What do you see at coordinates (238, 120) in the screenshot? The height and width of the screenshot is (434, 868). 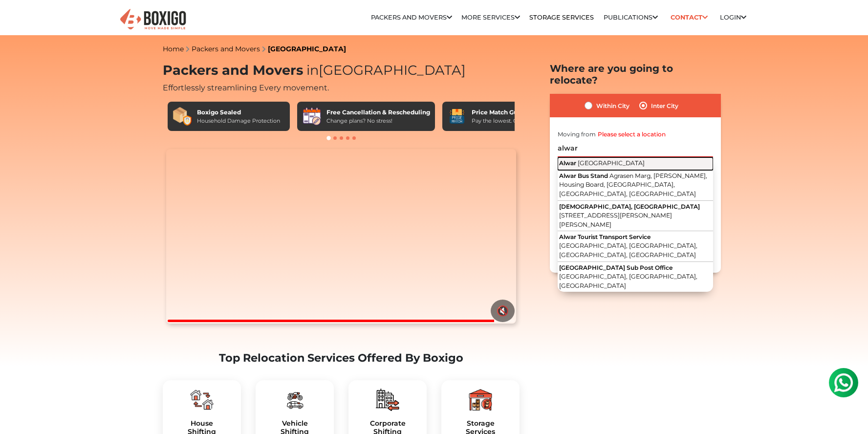 I see `div: Household Damage Protection` at bounding box center [238, 120].